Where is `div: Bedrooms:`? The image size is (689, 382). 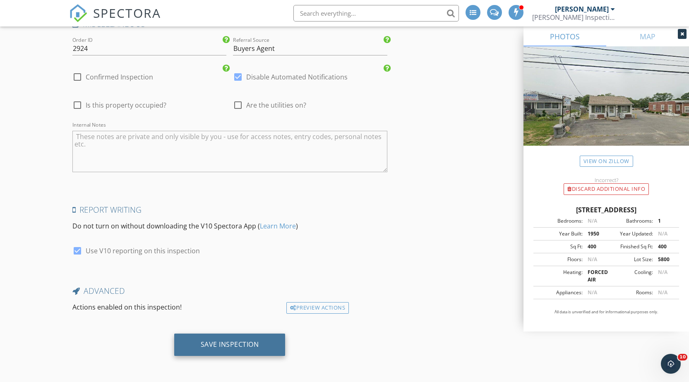 div: Bedrooms: is located at coordinates (559, 221).